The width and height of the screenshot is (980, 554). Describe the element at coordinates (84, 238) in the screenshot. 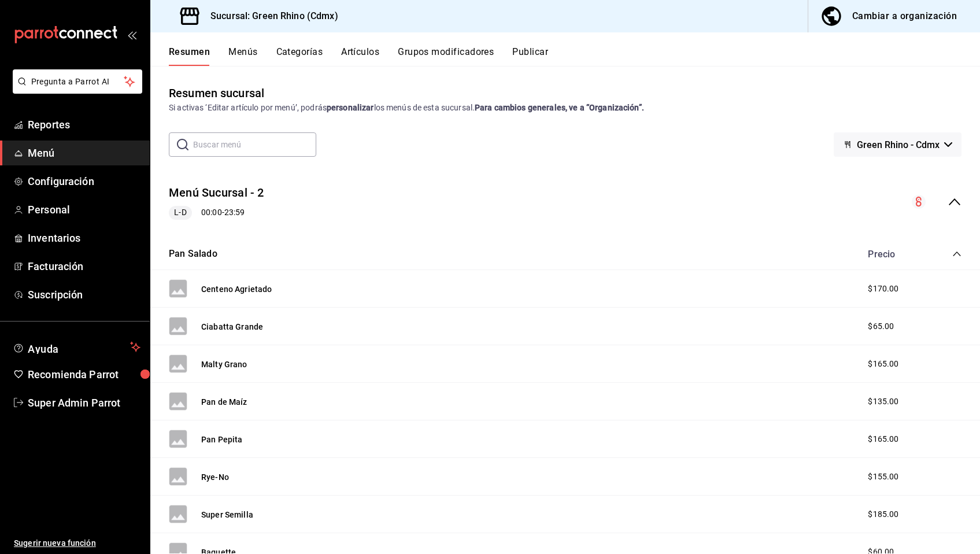

I see `span: Inventarios` at that location.